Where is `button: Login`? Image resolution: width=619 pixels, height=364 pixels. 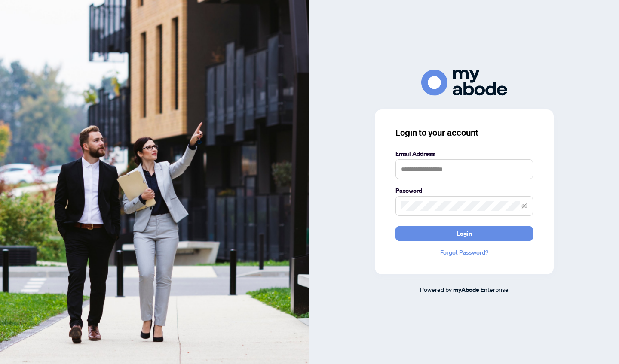
button: Login is located at coordinates (464, 233).